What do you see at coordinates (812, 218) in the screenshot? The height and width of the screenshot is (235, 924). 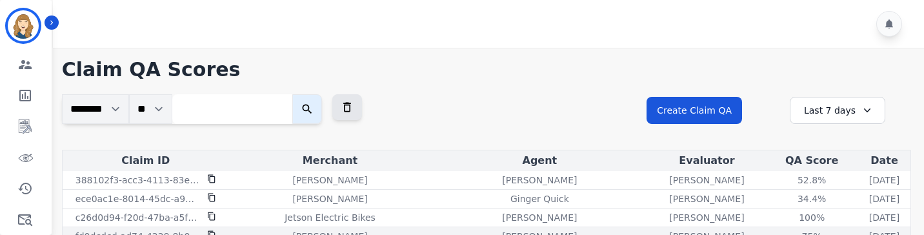 I see `div: 100 %` at bounding box center [812, 218].